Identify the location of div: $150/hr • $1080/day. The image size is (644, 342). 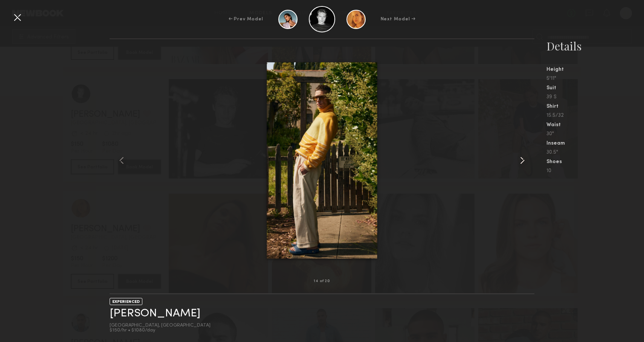
(160, 330).